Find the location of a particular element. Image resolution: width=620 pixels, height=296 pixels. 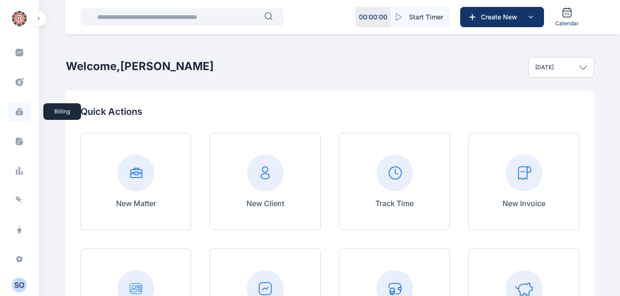

button: Start Timer is located at coordinates (421, 17).